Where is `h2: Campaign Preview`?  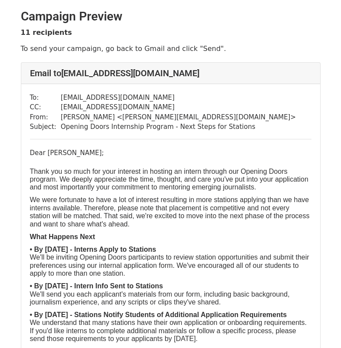
h2: Campaign Preview is located at coordinates (171, 17).